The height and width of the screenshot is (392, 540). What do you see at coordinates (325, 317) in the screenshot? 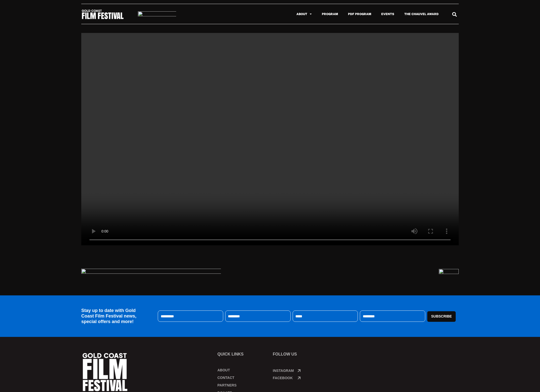
I see `form: Subscription Form` at bounding box center [325, 317].